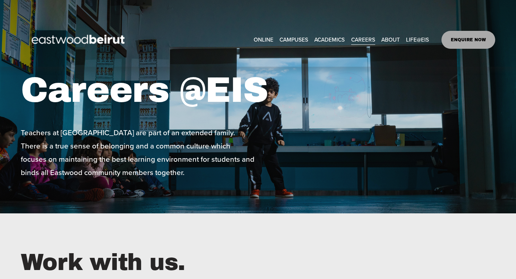  Describe the element at coordinates (390, 40) in the screenshot. I see `span: ABOUT` at that location.